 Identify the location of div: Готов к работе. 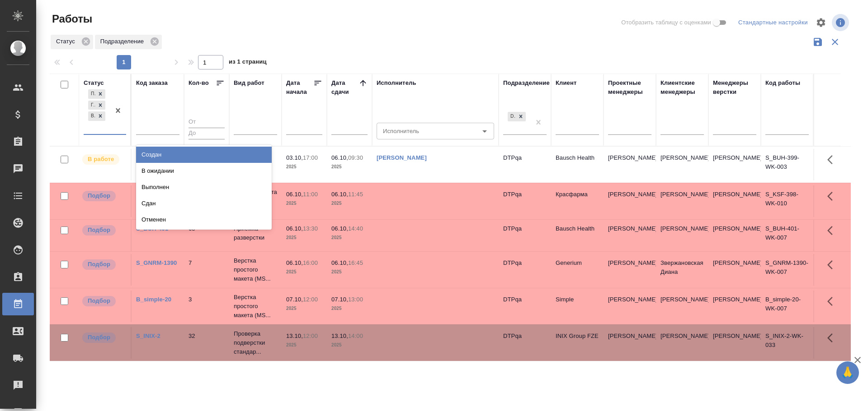
(91, 105).